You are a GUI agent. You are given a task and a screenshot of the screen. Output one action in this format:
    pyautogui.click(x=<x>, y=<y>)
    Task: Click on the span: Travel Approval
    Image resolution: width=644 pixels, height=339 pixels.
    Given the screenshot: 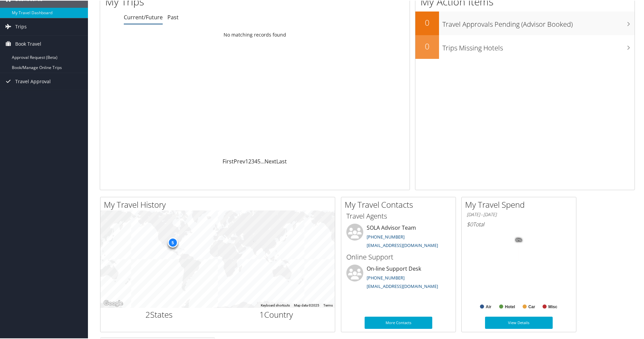 What is the action you would take?
    pyautogui.click(x=33, y=81)
    